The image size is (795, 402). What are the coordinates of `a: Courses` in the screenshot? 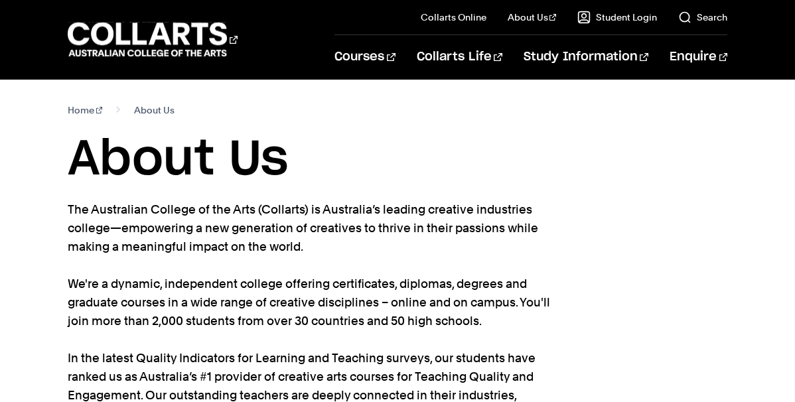 It's located at (364, 57).